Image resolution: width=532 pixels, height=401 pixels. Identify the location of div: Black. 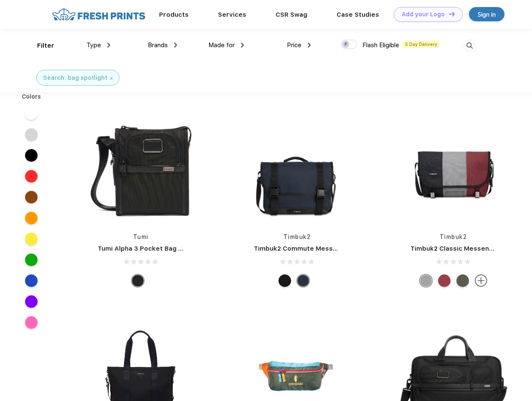
(138, 281).